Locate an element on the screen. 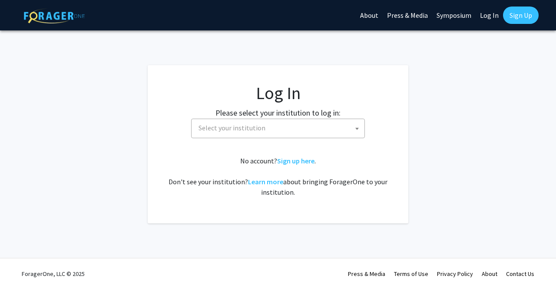 This screenshot has width=556, height=289. a: Terms of Use is located at coordinates (411, 273).